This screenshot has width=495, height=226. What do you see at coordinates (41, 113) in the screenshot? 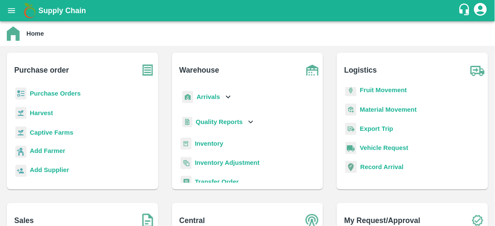
I see `b: Harvest` at bounding box center [41, 113].